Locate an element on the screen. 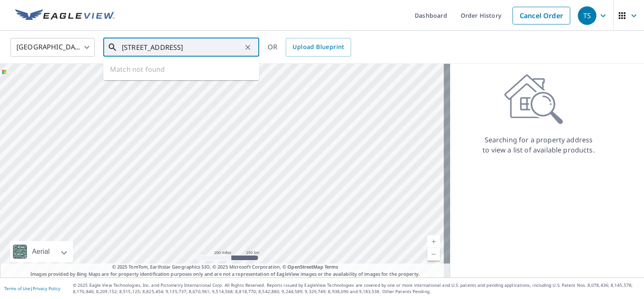 This screenshot has width=644, height=299. p: Searching for a property address to view a list of available products. is located at coordinates (539, 144).